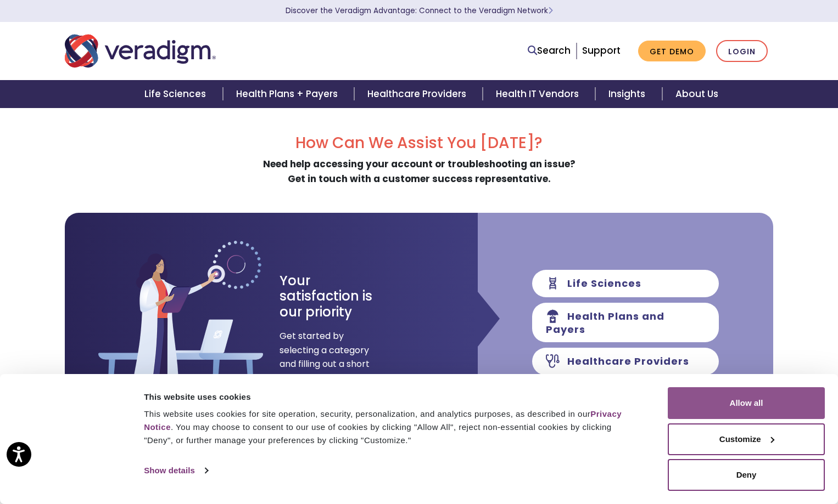 Image resolution: width=838 pixels, height=504 pixels. I want to click on a: Login, so click(742, 51).